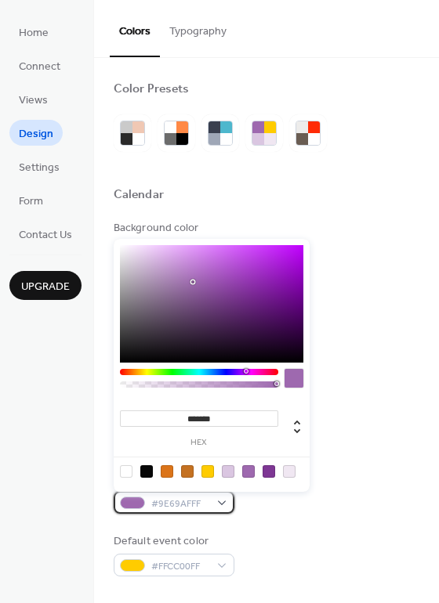 This screenshot has width=439, height=603. I want to click on div: rgb(8, 8, 8), so click(147, 472).